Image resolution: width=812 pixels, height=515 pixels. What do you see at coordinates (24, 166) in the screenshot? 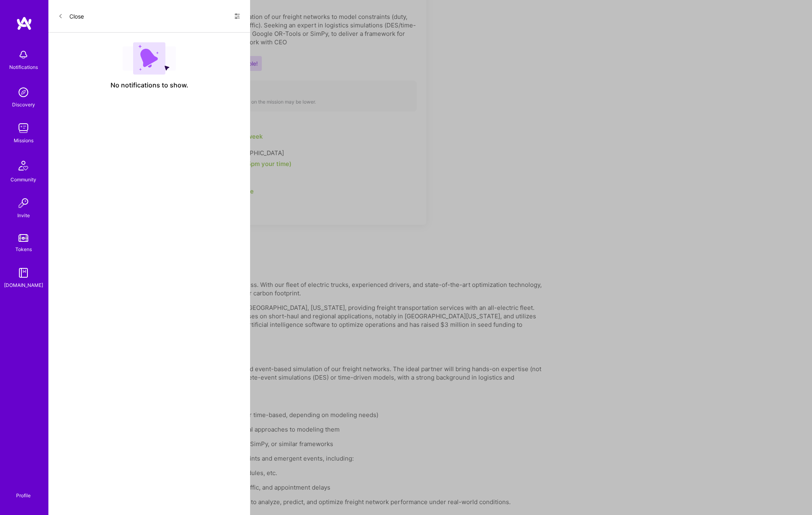
I see `img: Community` at bounding box center [24, 166].